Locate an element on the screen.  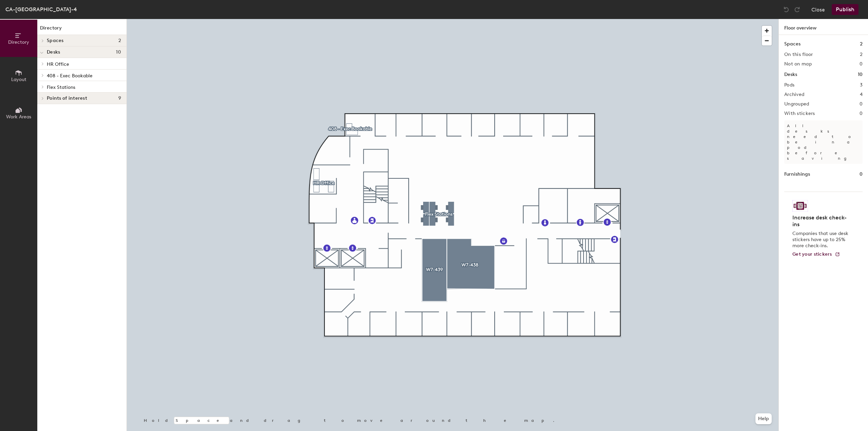
h1: Desks is located at coordinates (791, 75).